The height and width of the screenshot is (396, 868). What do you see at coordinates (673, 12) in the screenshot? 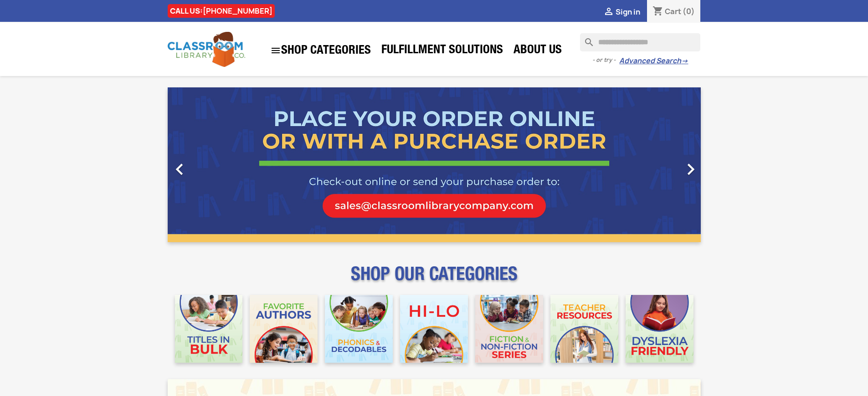
I see `span: Cart` at bounding box center [673, 12].